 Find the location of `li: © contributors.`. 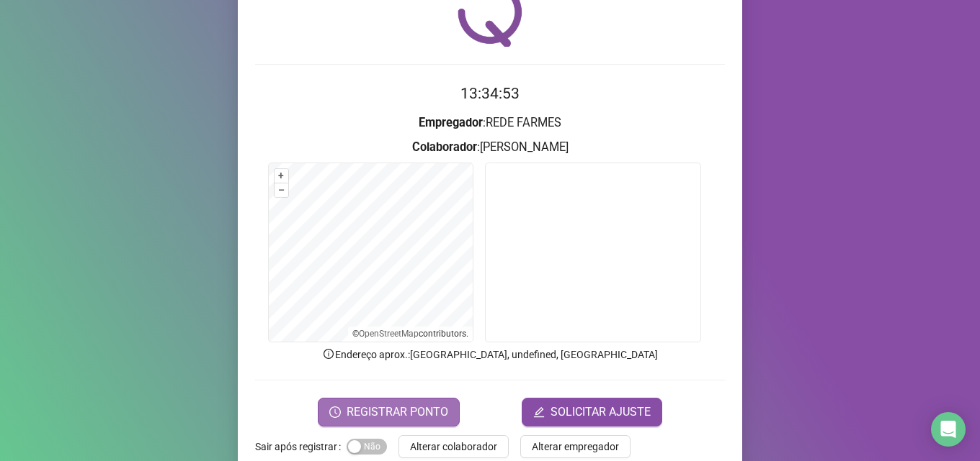

li: © contributors. is located at coordinates (410, 334).